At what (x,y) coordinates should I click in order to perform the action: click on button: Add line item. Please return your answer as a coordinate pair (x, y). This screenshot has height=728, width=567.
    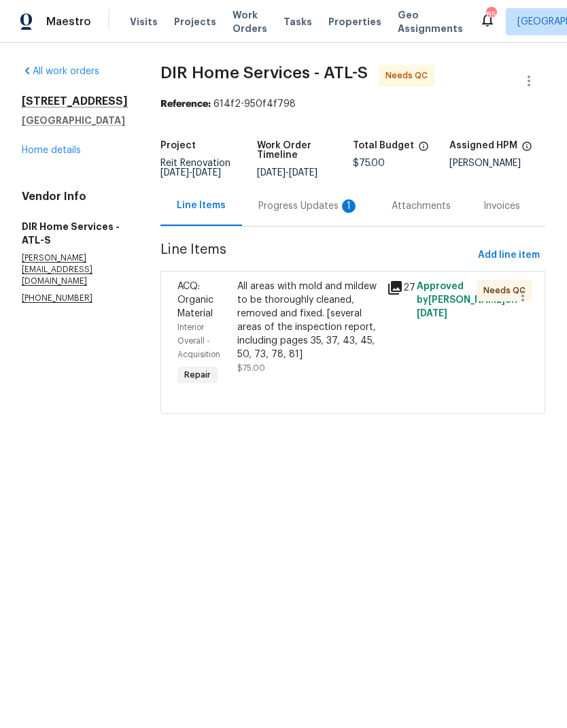
    Looking at the image, I should click on (508, 255).